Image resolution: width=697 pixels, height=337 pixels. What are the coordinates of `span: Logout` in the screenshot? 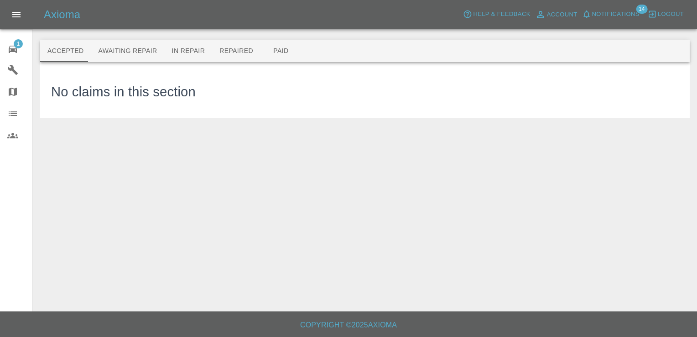 It's located at (671, 14).